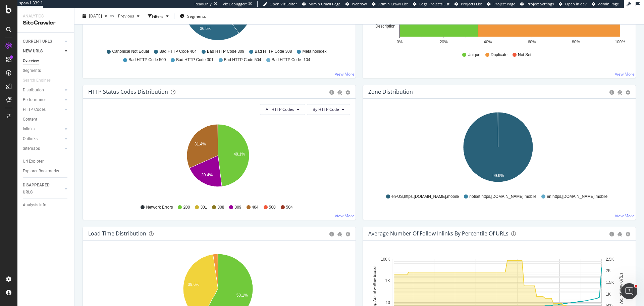  Describe the element at coordinates (43, 189) in the screenshot. I see `a: DISAPPEARED URLS` at that location.